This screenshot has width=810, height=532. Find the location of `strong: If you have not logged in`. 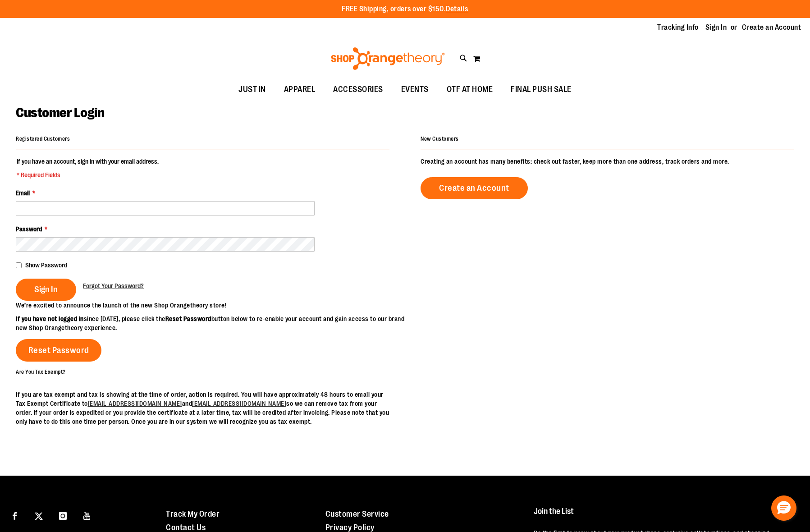

strong: If you have not logged in is located at coordinates (49, 319).